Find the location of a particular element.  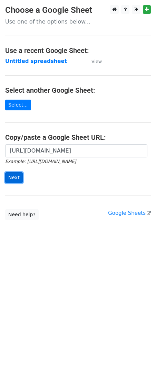

a: Select... is located at coordinates (18, 105).